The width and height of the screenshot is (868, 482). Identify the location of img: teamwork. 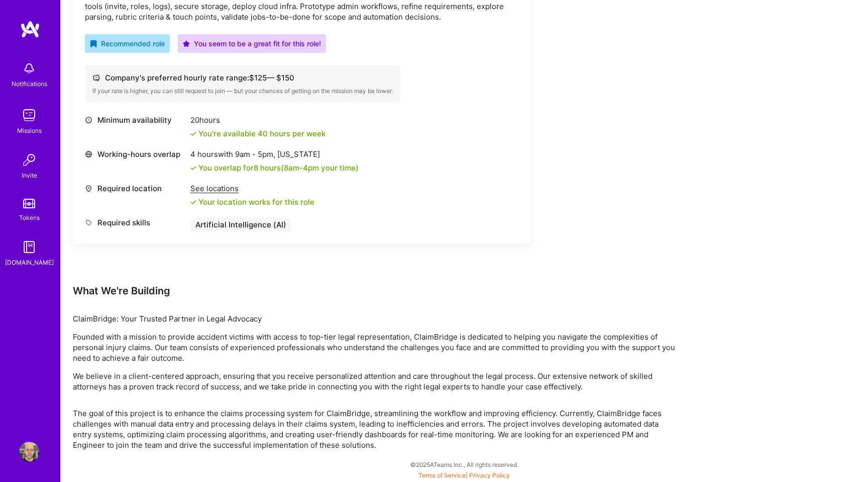
(29, 115).